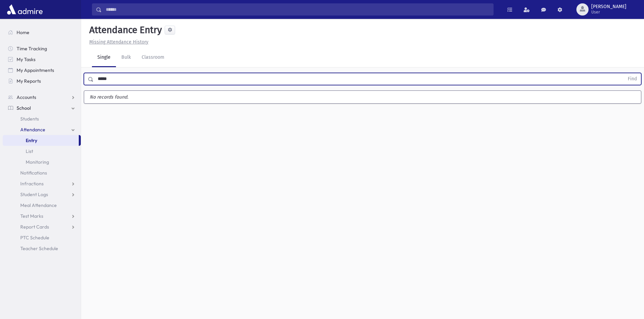 The image size is (644, 319). What do you see at coordinates (31, 184) in the screenshot?
I see `span: Infractions` at bounding box center [31, 184].